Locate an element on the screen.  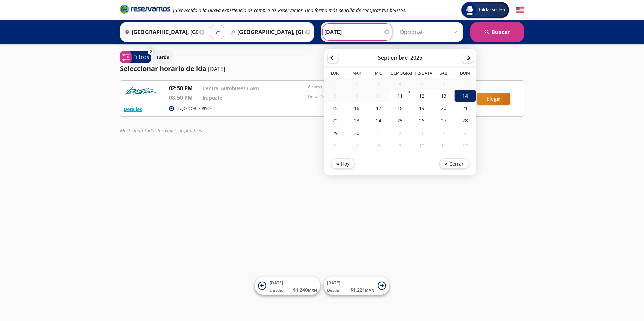
div: 29-Sep-25 is located at coordinates (335, 133).